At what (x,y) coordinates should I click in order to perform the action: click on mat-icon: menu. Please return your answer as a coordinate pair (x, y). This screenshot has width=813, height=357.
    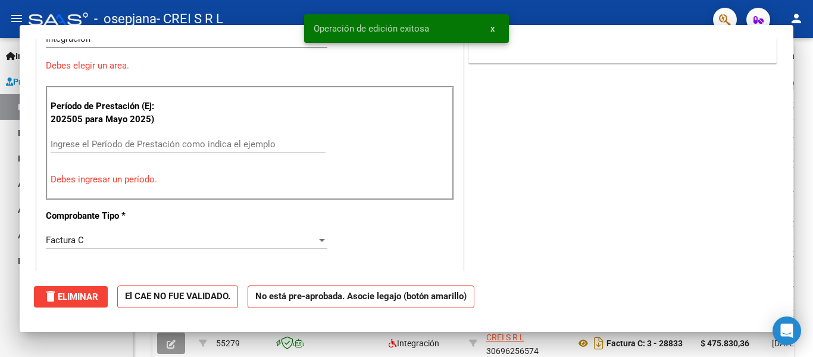
    Looking at the image, I should click on (17, 18).